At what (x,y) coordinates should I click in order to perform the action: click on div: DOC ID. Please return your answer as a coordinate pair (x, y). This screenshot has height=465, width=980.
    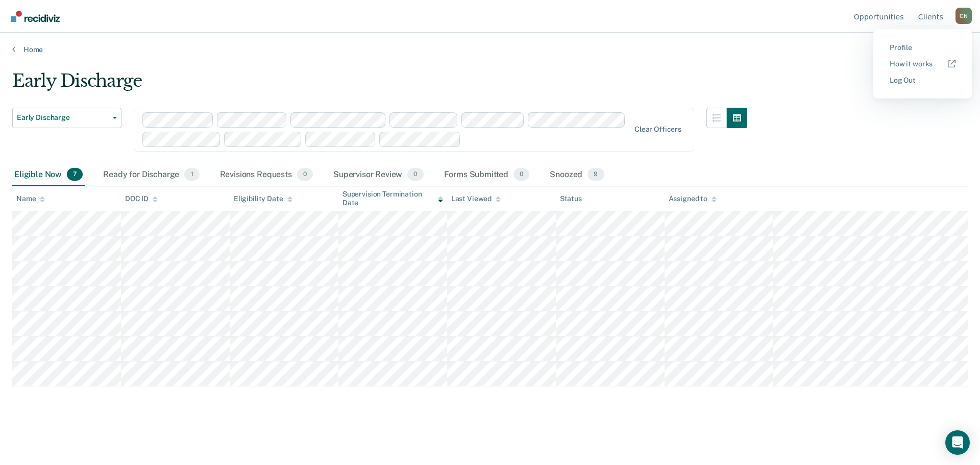
    Looking at the image, I should click on (142, 199).